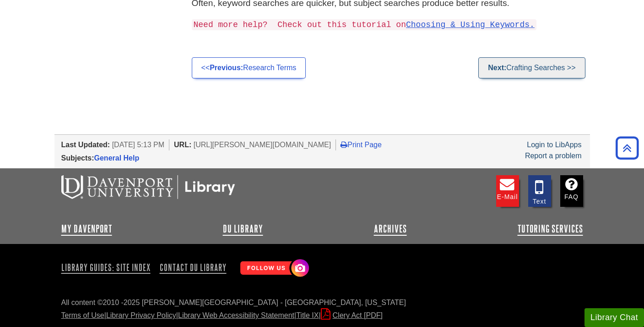 This screenshot has height=327, width=644. Describe the element at coordinates (83, 315) in the screenshot. I see `a: Terms of Use` at that location.